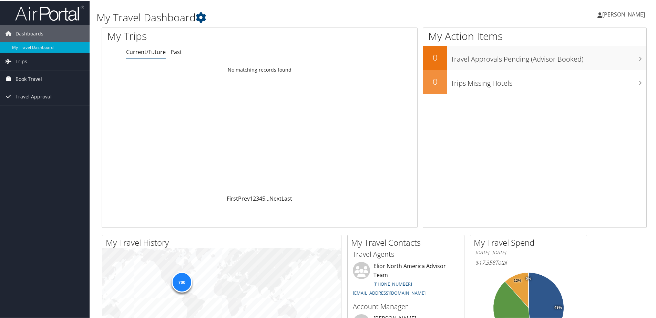 This screenshot has height=318, width=656. I want to click on a: 3, so click(257, 198).